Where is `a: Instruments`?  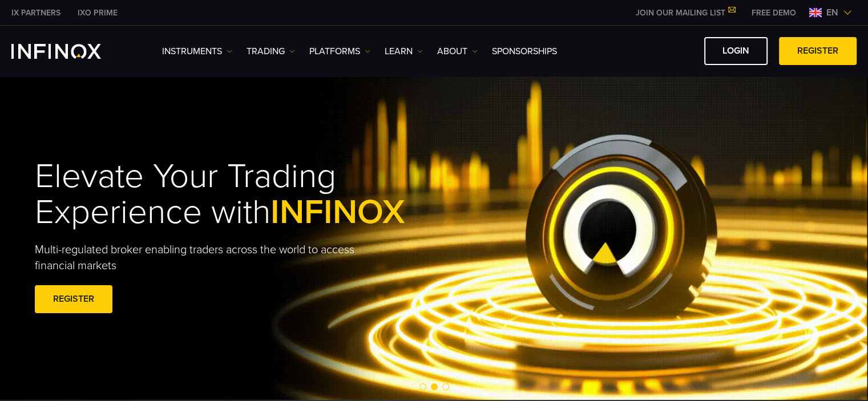 a: Instruments is located at coordinates (197, 51).